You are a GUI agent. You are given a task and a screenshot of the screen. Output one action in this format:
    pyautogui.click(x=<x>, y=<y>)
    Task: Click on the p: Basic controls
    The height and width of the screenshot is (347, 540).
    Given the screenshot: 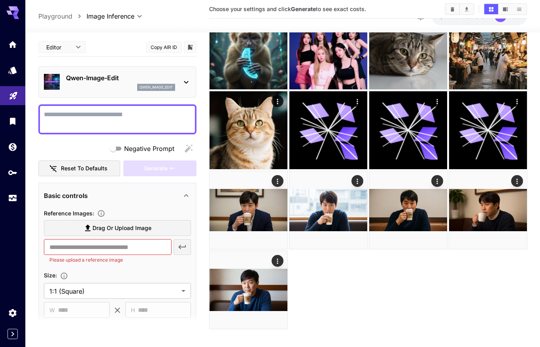 What is the action you would take?
    pyautogui.click(x=66, y=196)
    